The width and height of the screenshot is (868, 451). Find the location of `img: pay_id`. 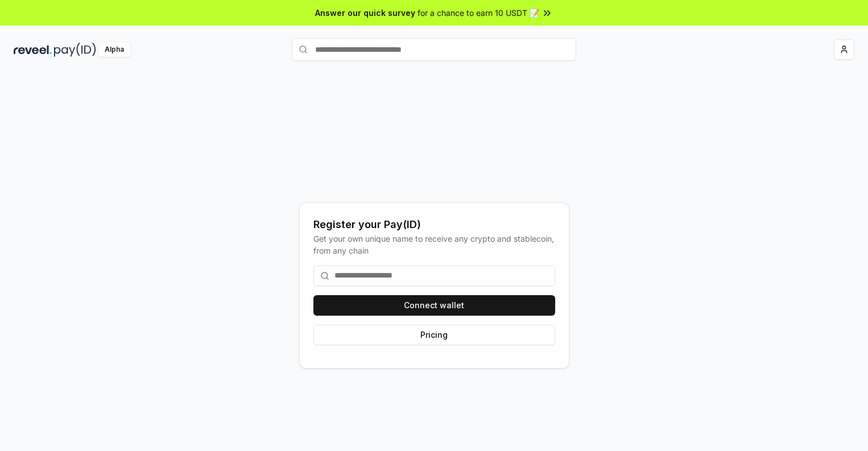

img: pay_id is located at coordinates (75, 49).